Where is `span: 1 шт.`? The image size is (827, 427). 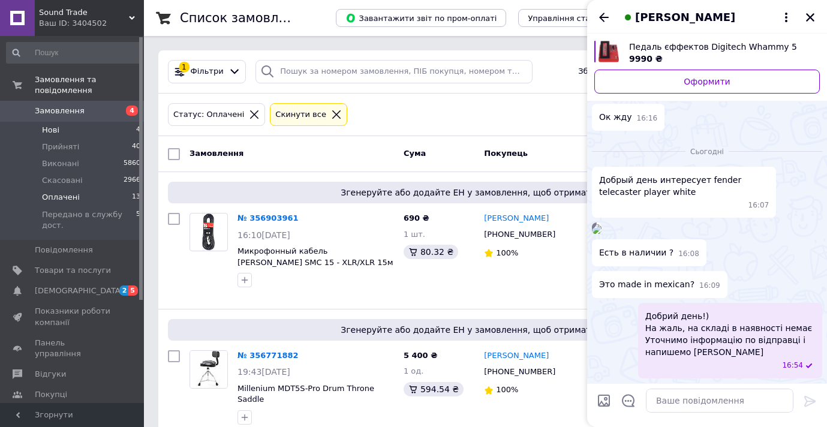 span: 1 шт. is located at coordinates (414, 234).